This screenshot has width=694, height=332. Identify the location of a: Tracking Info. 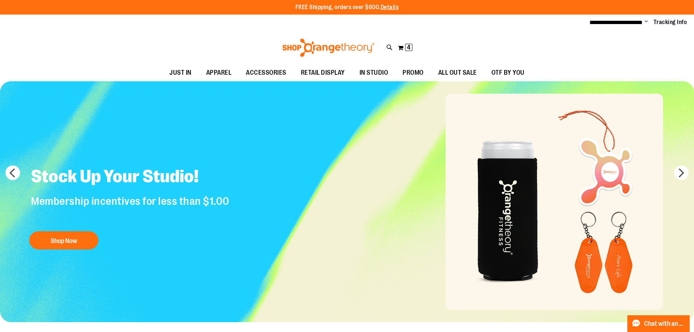
(671, 22).